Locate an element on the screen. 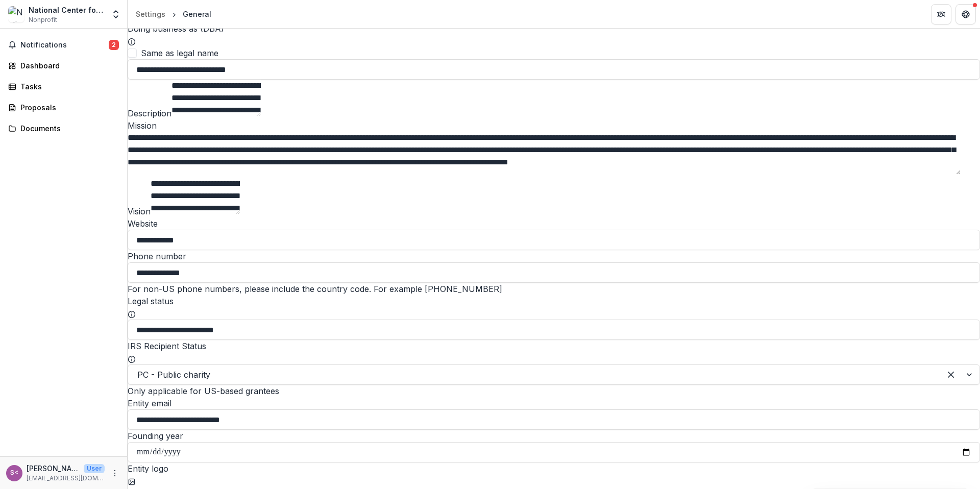 Image resolution: width=980 pixels, height=489 pixels. a: Dashboard is located at coordinates (63, 65).